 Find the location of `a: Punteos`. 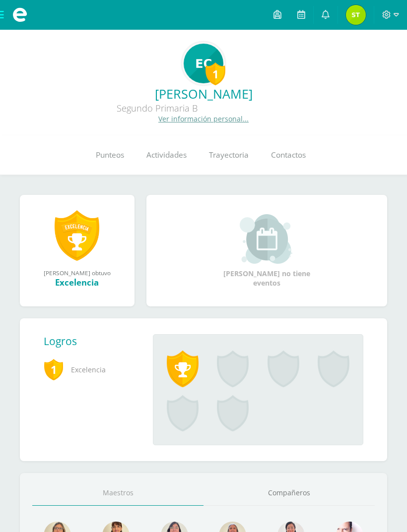

a: Punteos is located at coordinates (110, 155).